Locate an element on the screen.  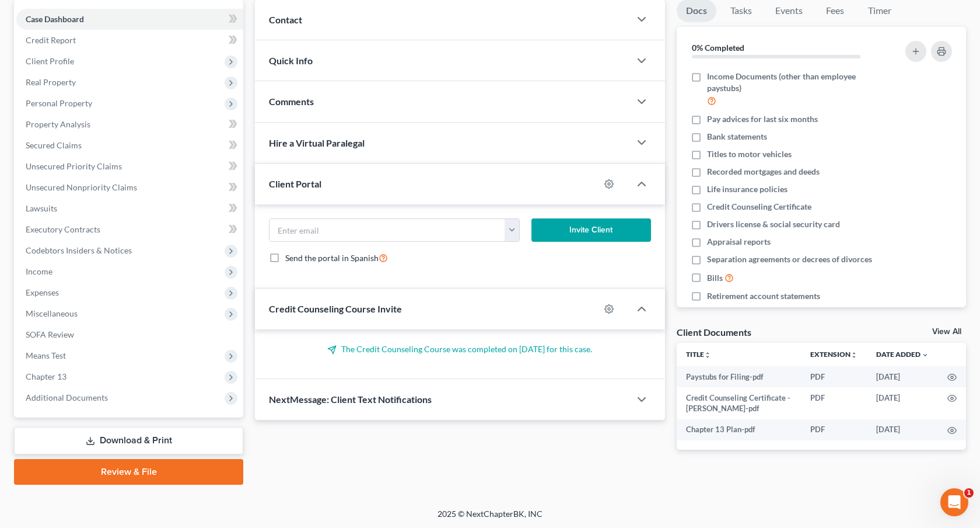
span: Drivers license & social security card is located at coordinates (774, 224).